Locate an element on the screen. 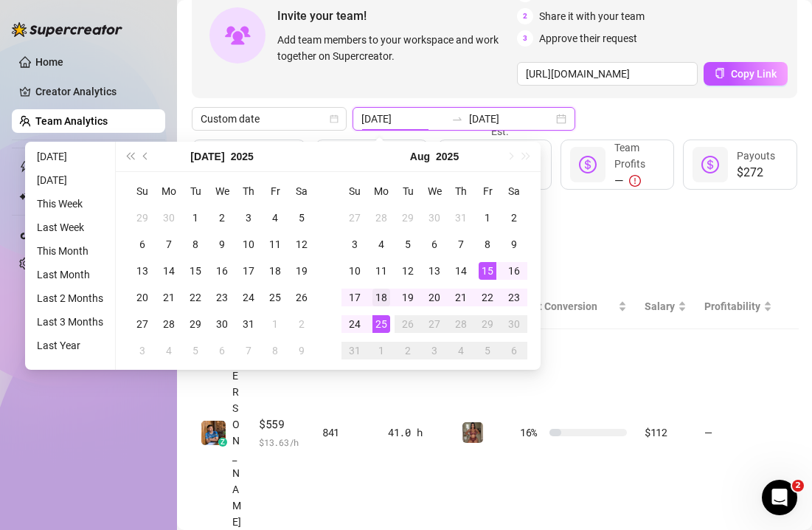 This screenshot has width=812, height=530. td: 2025-07-26 is located at coordinates (302, 298).